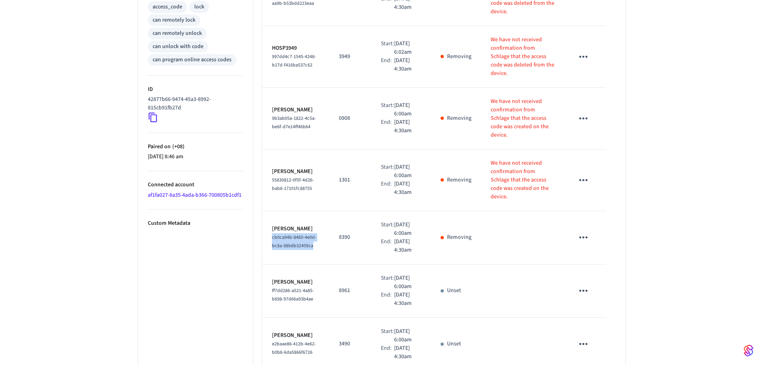 This screenshot has width=763, height=365. What do you see at coordinates (294, 123) in the screenshot?
I see `span: 9b3ab05a-1822-4c5a-be6f-d7e14ff46b64` at bounding box center [294, 123].